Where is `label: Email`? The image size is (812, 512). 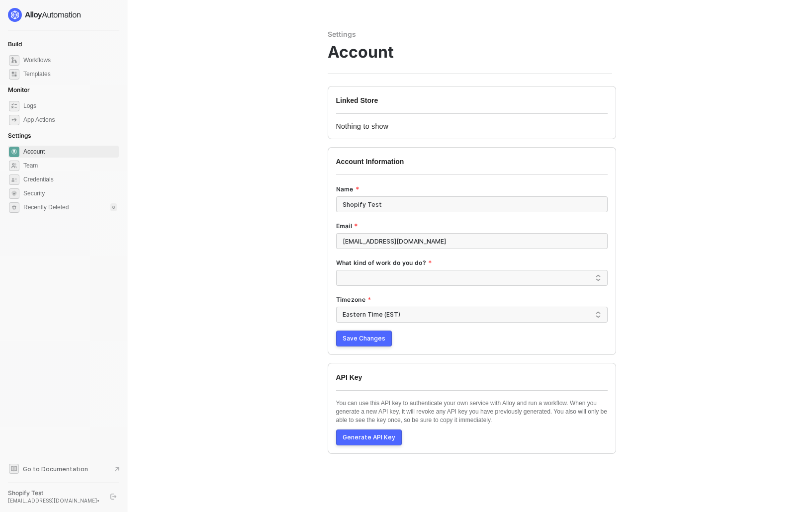 label: Email is located at coordinates (347, 227).